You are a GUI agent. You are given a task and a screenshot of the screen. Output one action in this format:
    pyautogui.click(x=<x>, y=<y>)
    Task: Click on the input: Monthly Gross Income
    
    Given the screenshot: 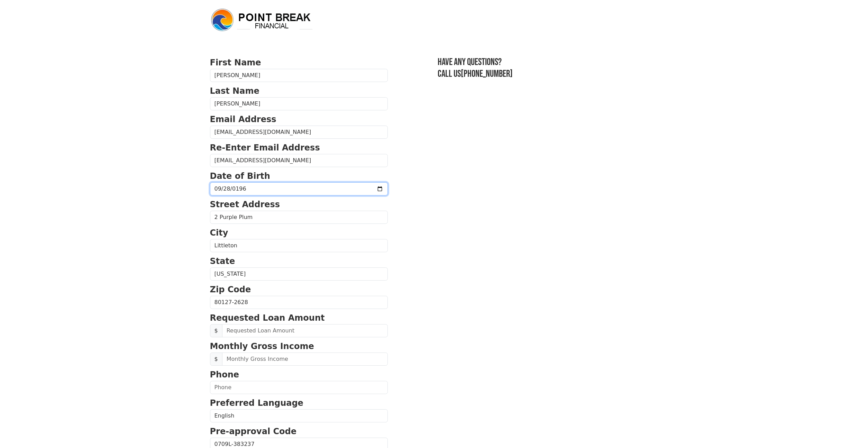 What is the action you would take?
    pyautogui.click(x=305, y=359)
    